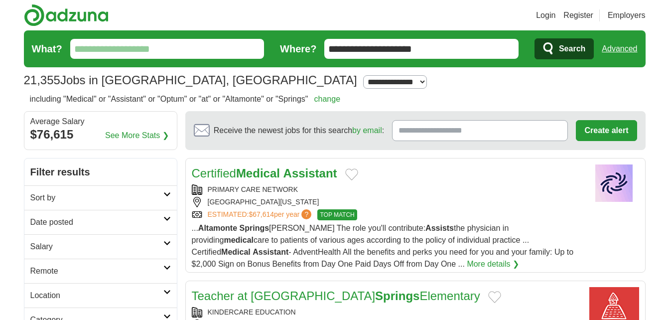 This screenshot has height=320, width=669. I want to click on h2: Salary, so click(97, 246).